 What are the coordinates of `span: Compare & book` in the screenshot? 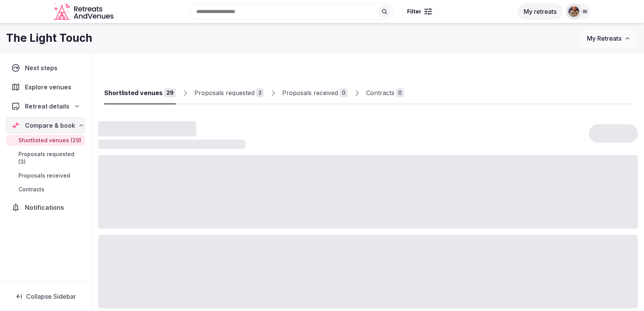 It's located at (50, 125).